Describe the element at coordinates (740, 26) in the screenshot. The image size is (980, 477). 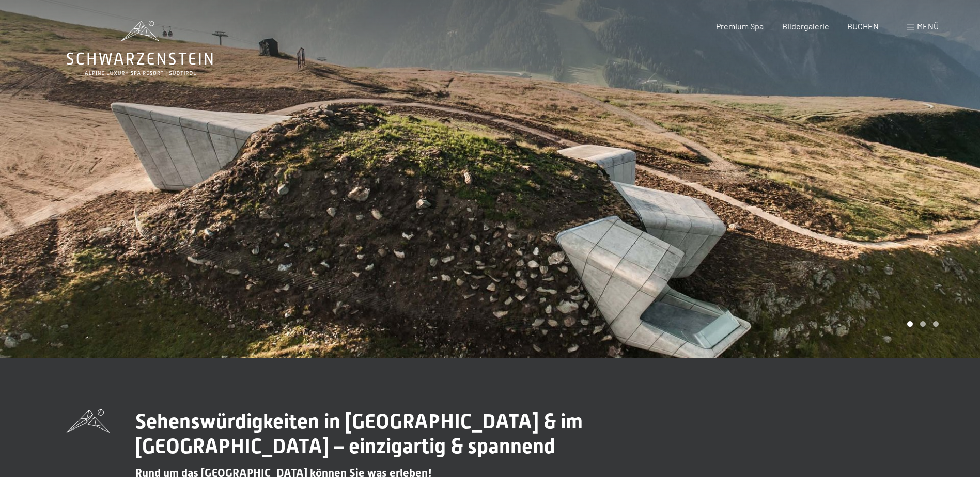
I see `span: Premium Spa` at that location.